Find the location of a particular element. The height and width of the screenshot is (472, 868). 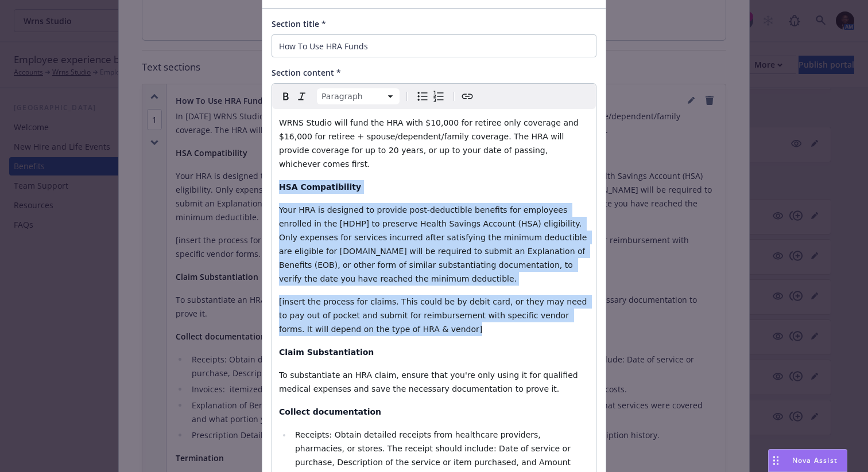

button: Italic is located at coordinates (302, 96).